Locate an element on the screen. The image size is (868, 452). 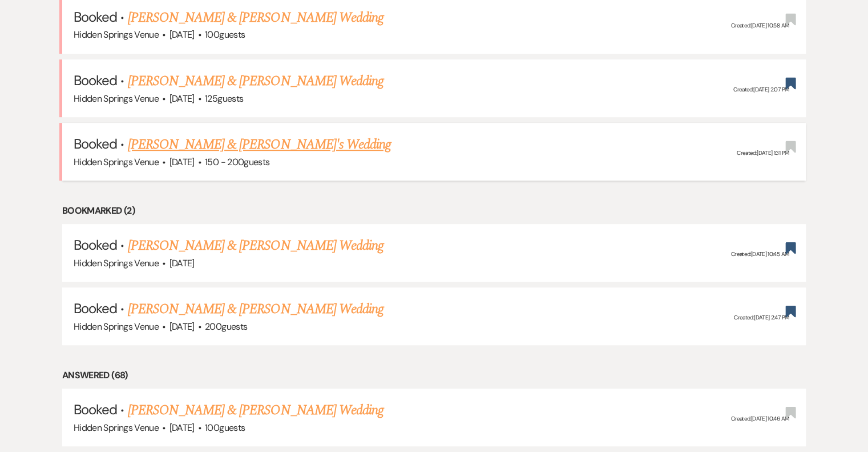
span: 200 guests is located at coordinates (226, 326).